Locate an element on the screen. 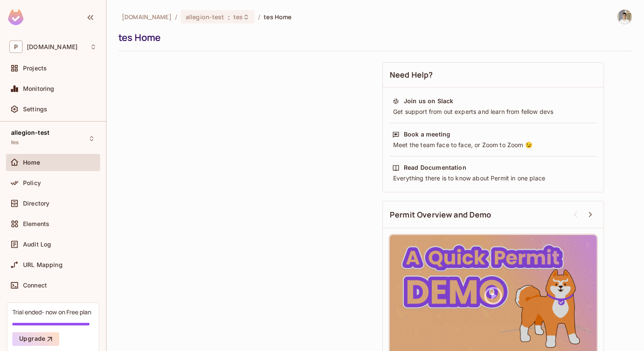 The width and height of the screenshot is (644, 351). img: Omer Zuarets is located at coordinates (625, 17).